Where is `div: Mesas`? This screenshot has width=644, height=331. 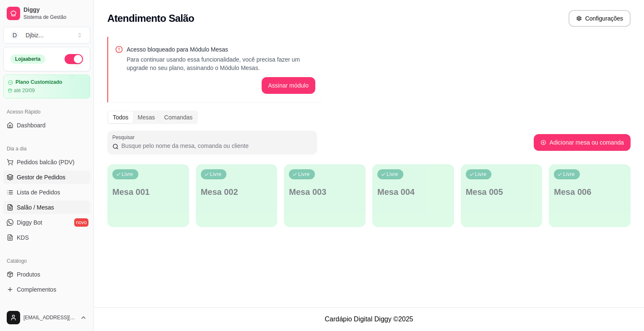 div: Mesas is located at coordinates (146, 118).